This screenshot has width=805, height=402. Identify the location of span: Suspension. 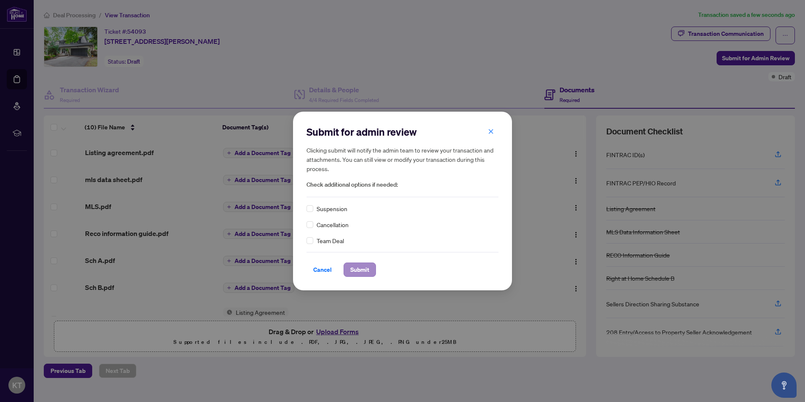
(332, 209).